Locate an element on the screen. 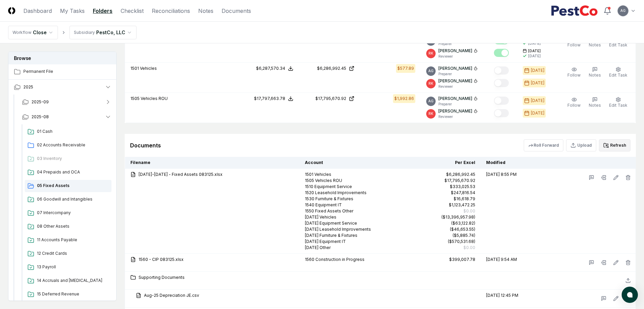  a: Supporting Documents is located at coordinates (212, 278).